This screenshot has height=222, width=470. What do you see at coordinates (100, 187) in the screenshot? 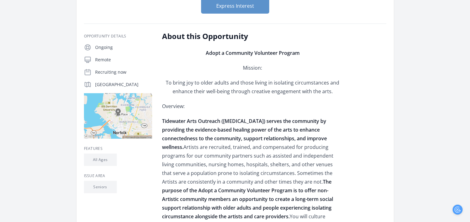
I see `li: Seniors` at bounding box center [100, 187].